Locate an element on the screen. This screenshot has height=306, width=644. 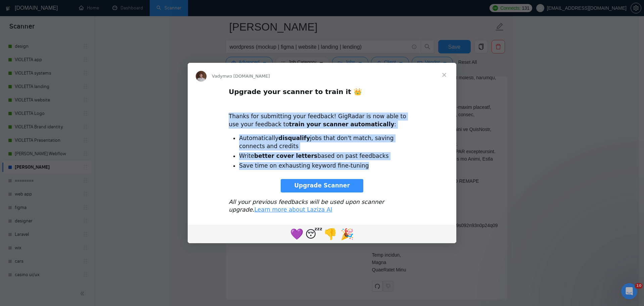
b: Upgrade your scanner to train it 👑 is located at coordinates (295, 92).